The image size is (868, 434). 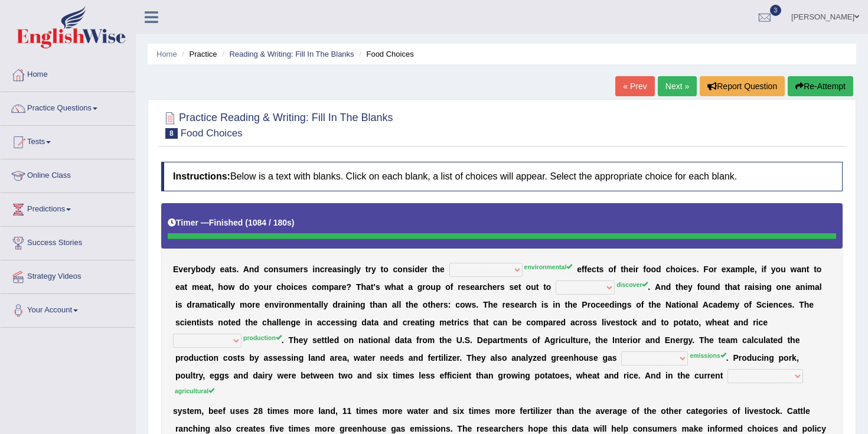 What do you see at coordinates (677, 86) in the screenshot?
I see `a: Next »` at bounding box center [677, 86].